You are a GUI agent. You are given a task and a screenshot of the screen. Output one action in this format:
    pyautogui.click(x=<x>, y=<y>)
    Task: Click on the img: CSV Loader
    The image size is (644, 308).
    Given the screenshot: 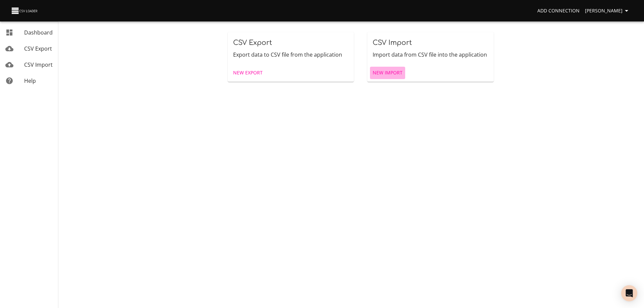 What is the action you would take?
    pyautogui.click(x=25, y=11)
    